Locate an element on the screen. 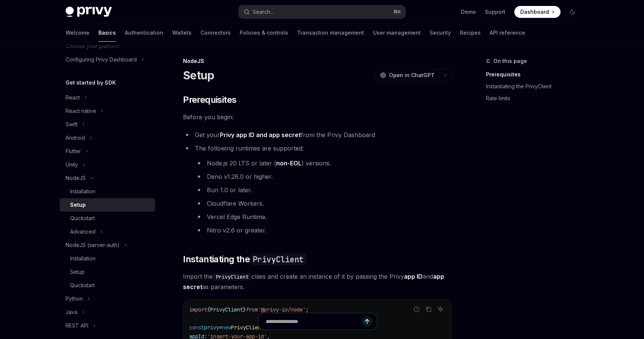  a: Instantiating the PrivyClient is located at coordinates (535, 87).